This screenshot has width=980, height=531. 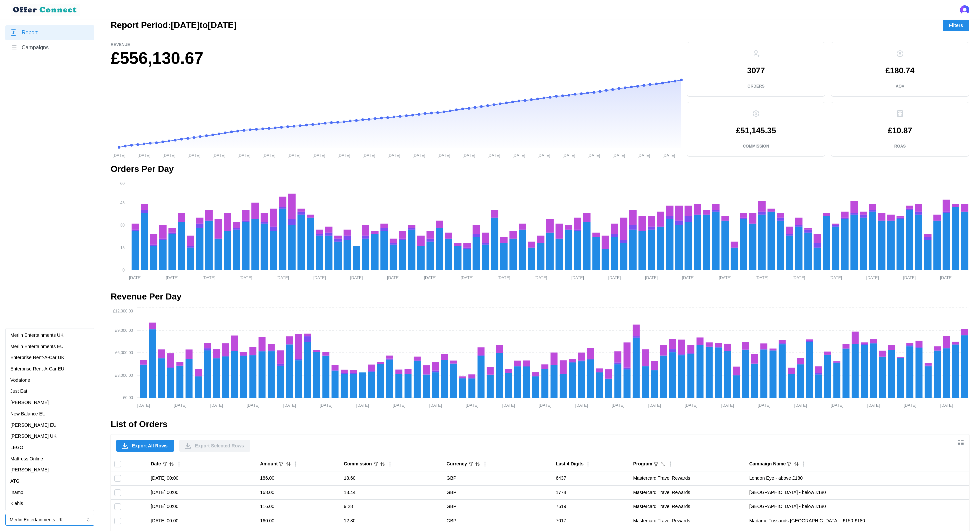 What do you see at coordinates (27, 460) in the screenshot?
I see `p: Mattress Online` at bounding box center [27, 460].